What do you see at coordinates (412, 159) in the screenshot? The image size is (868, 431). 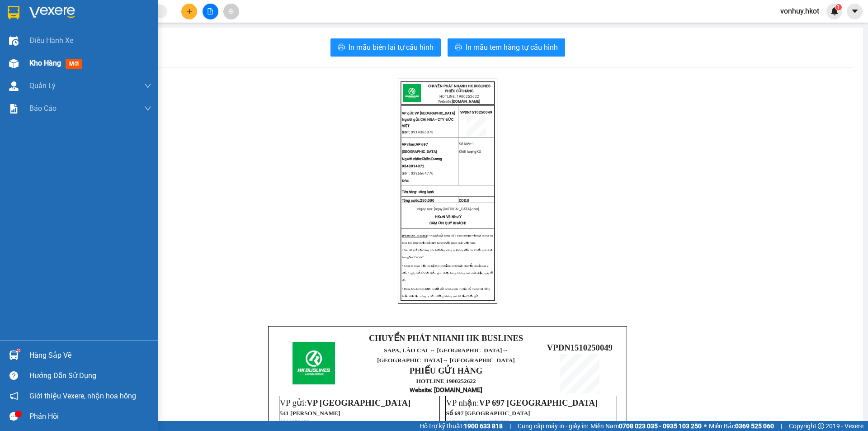 I see `span: Người nhận:` at bounding box center [412, 159].